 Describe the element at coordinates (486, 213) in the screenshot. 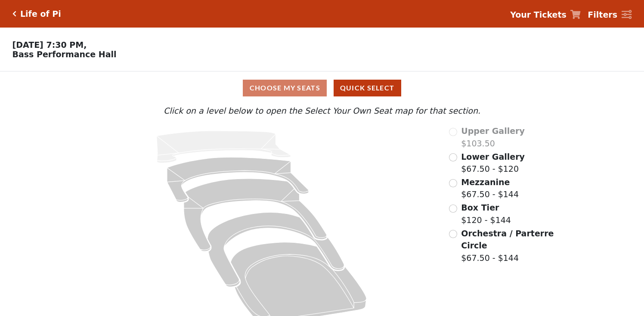

I see `label: $120 - $144` at that location.